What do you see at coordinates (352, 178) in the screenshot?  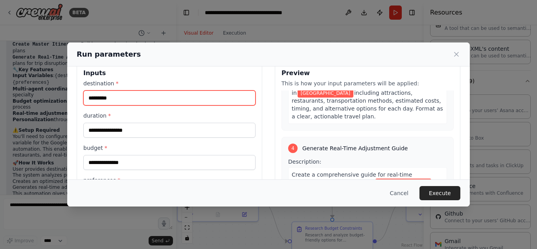 I see `span: Create a comprehensive guide for real-time adjustments during the trip to` at bounding box center [352, 178].